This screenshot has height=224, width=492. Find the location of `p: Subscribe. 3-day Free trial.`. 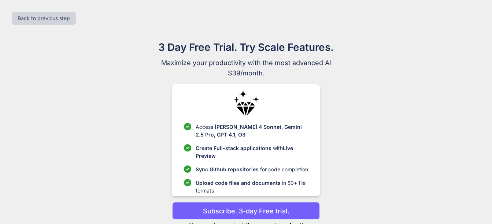

p: Subscribe. 3-day Free trial. is located at coordinates (246, 211).